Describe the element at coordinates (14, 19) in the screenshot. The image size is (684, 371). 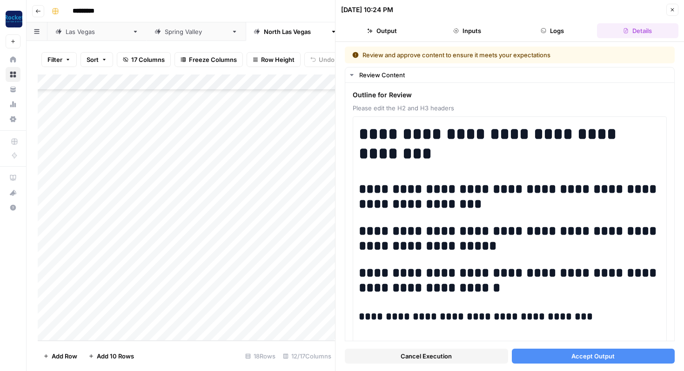
I see `img: Rocket Pilots Logo` at that location.